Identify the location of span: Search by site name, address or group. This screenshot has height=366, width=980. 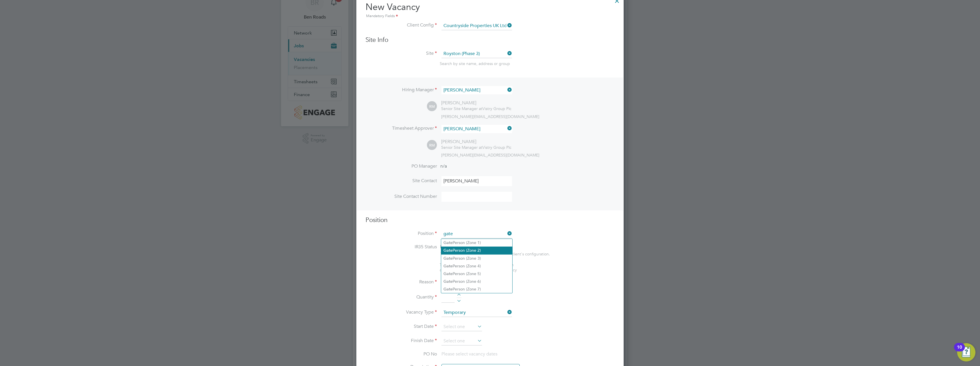
(475, 64).